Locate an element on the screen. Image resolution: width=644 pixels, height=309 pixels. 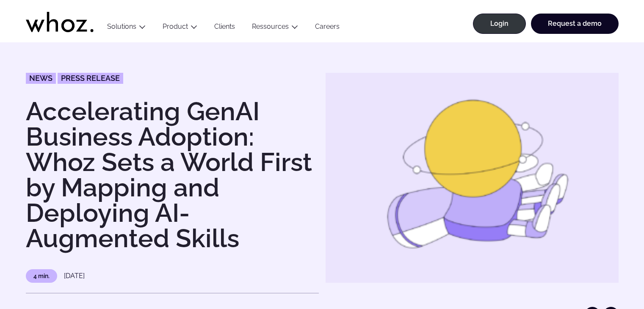
h1: Accelerating GenAI Business Adoption: Whoz Sets a World First by Mapping and Deploying AI-Augment... is located at coordinates (173, 175).